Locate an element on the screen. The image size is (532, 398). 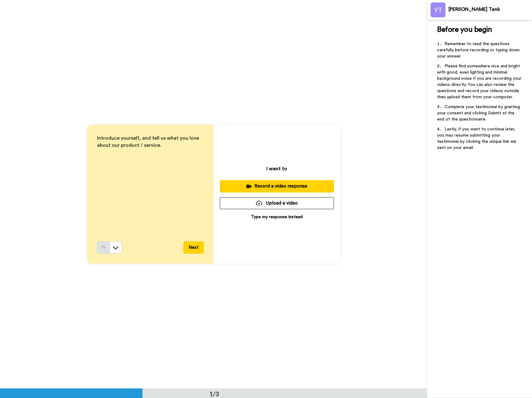
button: Next is located at coordinates (193, 248).